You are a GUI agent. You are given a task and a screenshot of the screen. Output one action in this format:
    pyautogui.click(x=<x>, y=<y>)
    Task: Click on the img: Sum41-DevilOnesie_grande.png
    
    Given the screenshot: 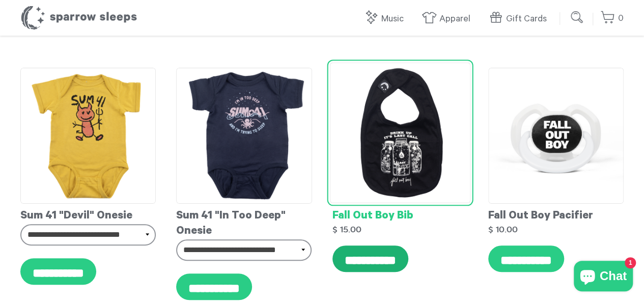 What is the action you would take?
    pyautogui.click(x=88, y=135)
    